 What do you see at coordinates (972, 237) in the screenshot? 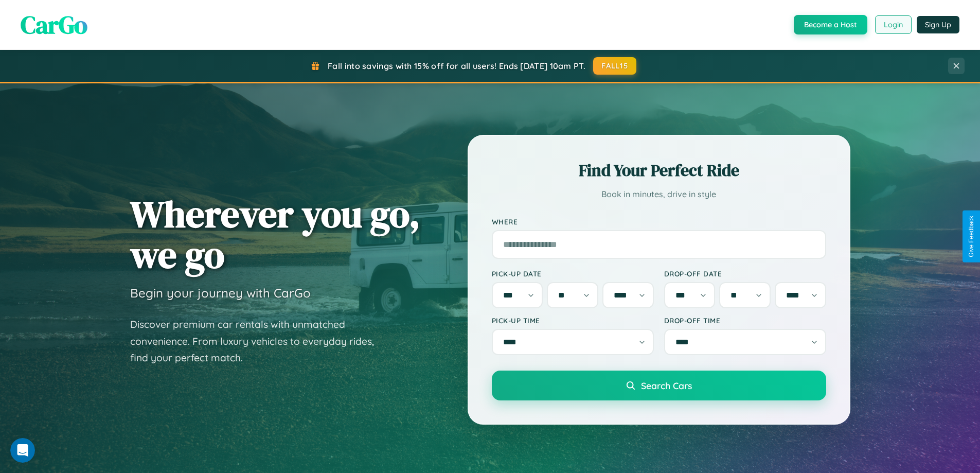
I see `div: Give Feedback` at bounding box center [972, 237].